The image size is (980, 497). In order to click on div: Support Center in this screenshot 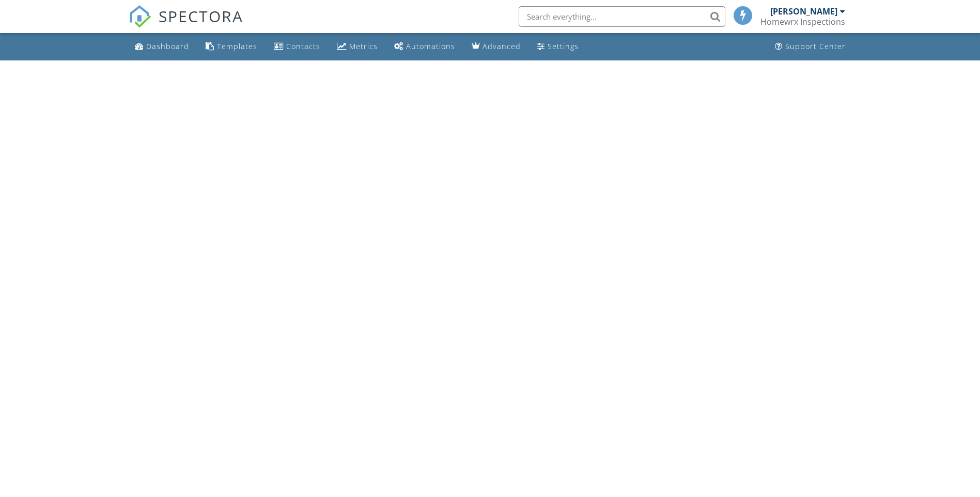, I will do `click(815, 46)`.